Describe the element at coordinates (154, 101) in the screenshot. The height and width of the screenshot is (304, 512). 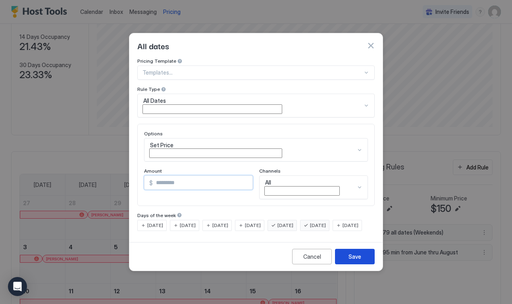
I see `span: All Dates` at that location.